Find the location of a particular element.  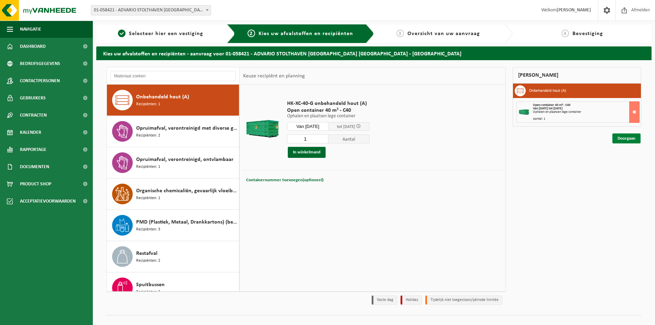

button: Restafval Recipiënten: 2 is located at coordinates (173, 257).